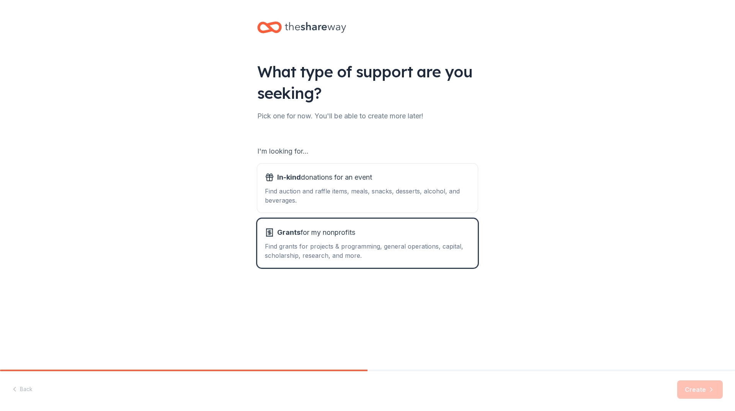 The width and height of the screenshot is (735, 411). What do you see at coordinates (289, 177) in the screenshot?
I see `span: In-kind` at bounding box center [289, 177].